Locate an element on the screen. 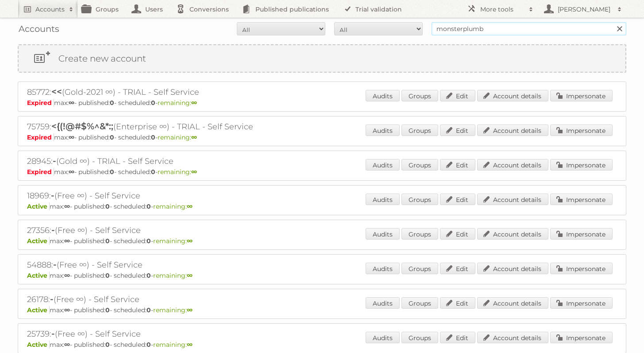 The height and width of the screenshot is (353, 644). h2: 75759: (Enterprise ∞) - TRIAL - Self Service is located at coordinates (182, 126).